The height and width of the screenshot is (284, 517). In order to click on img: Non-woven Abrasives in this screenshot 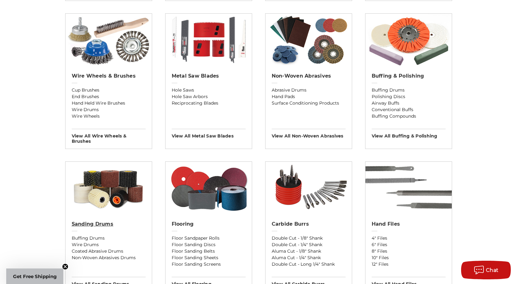, I will do `click(309, 40)`.